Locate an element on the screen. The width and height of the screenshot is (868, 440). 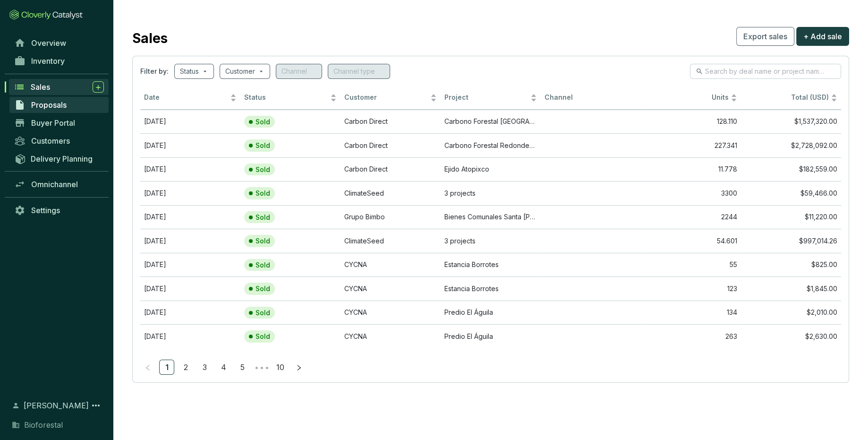
td: $59,466.00 is located at coordinates (791, 193).